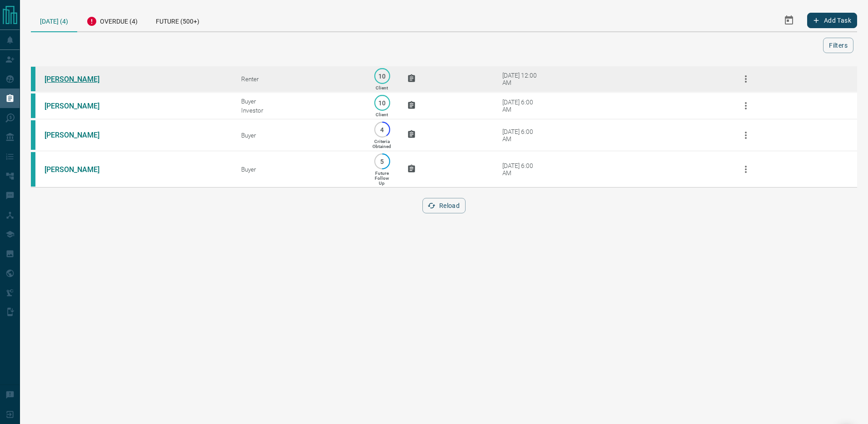 The image size is (868, 424). Describe the element at coordinates (381, 144) in the screenshot. I see `p: Criteria Obtained` at that location.